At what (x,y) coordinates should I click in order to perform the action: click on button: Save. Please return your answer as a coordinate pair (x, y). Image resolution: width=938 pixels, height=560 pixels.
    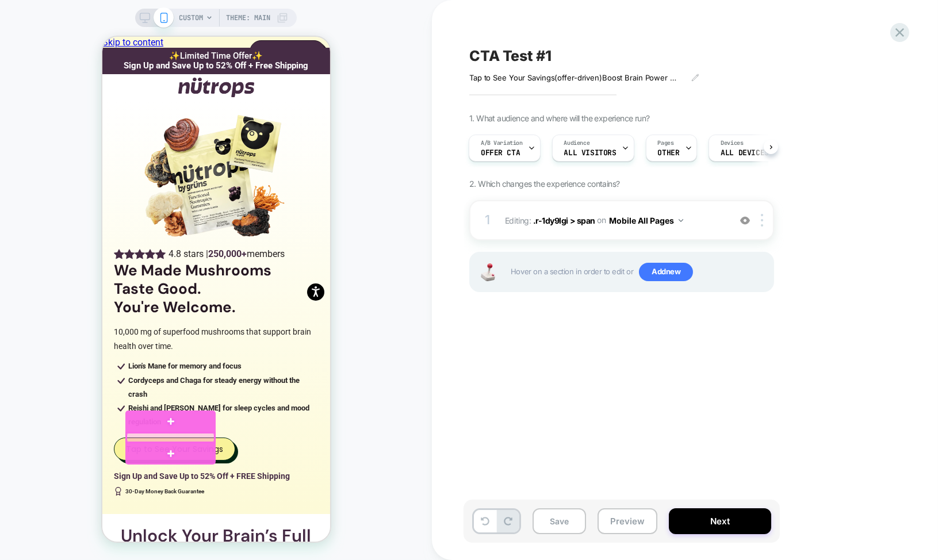
    Looking at the image, I should click on (559, 521).